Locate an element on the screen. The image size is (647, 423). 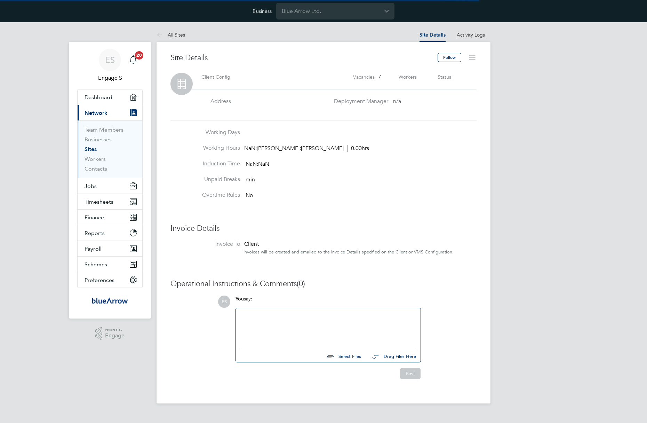
label: Status is located at coordinates (444, 77).